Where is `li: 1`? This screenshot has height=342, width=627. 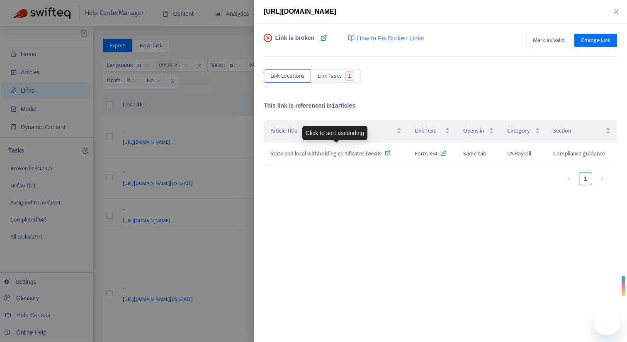 li: 1 is located at coordinates (586, 178).